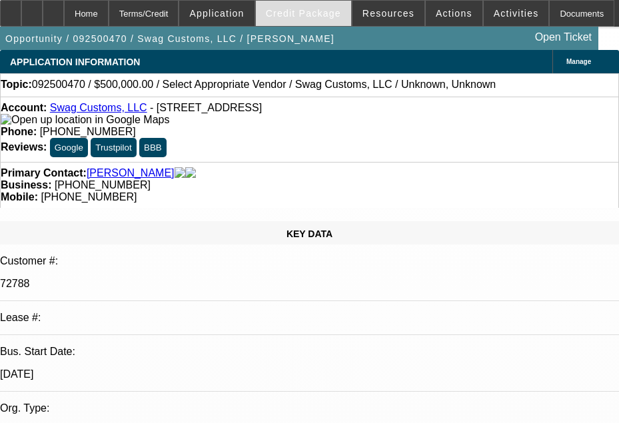 The height and width of the screenshot is (423, 619). I want to click on strong: Account:, so click(23, 107).